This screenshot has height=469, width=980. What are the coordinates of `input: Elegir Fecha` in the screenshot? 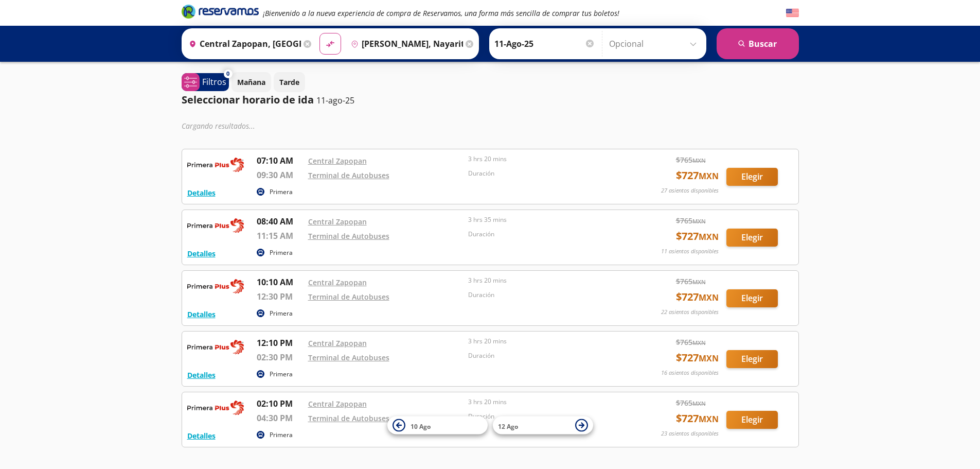 It's located at (545, 44).